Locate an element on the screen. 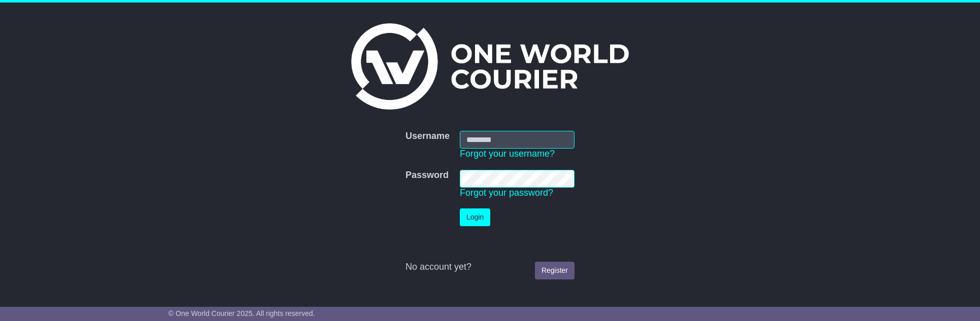  label: Username is located at coordinates (428, 136).